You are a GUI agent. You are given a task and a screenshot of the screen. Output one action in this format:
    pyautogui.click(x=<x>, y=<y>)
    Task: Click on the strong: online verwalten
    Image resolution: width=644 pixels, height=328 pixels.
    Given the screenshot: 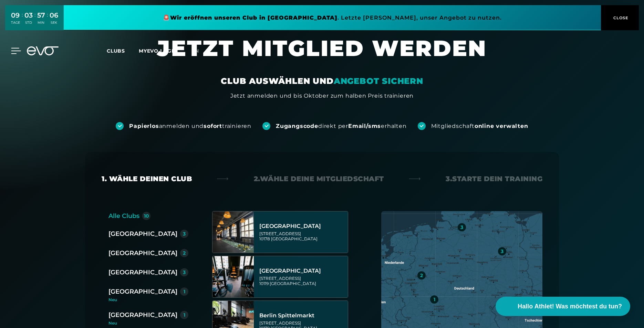 What is the action you would take?
    pyautogui.click(x=501, y=126)
    